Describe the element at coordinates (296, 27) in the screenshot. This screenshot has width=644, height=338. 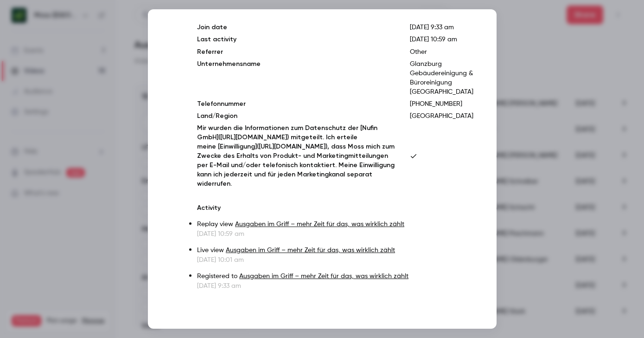
I see `p: Join date` at that location.